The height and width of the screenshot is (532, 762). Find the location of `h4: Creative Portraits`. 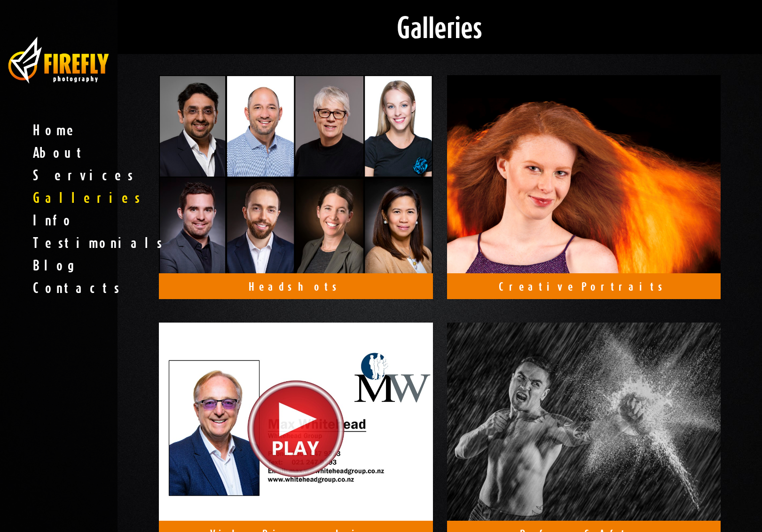

h4: Creative Portraits is located at coordinates (584, 286).